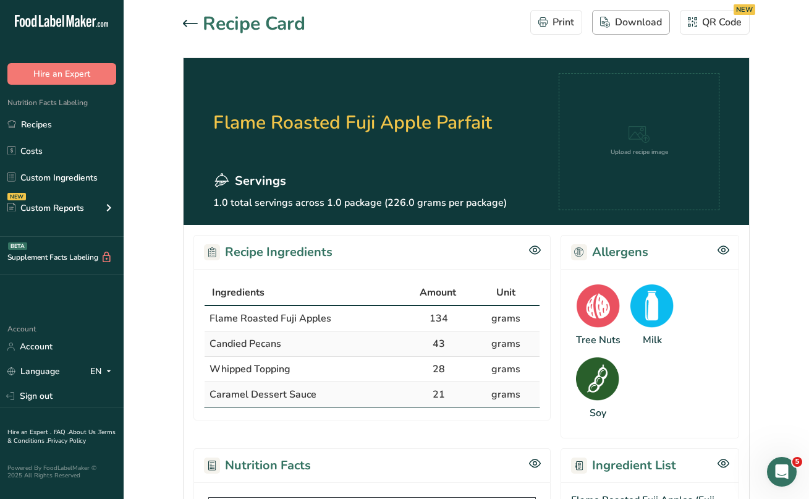  What do you see at coordinates (556, 22) in the screenshot?
I see `button: Print` at bounding box center [556, 22].